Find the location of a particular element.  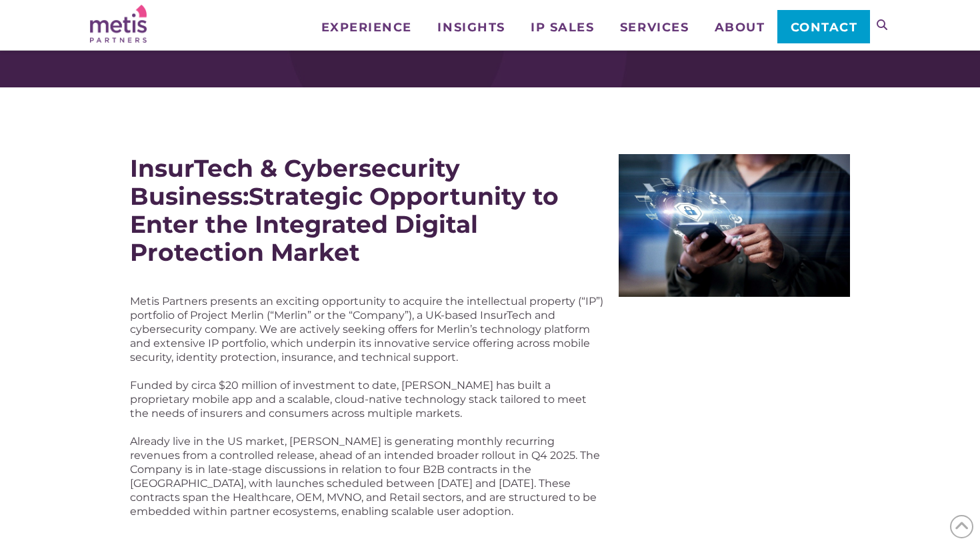

p: Metis Partners presents an exciting opportunity to acquire the intellectual property (“IP”) portf... is located at coordinates (367, 329).